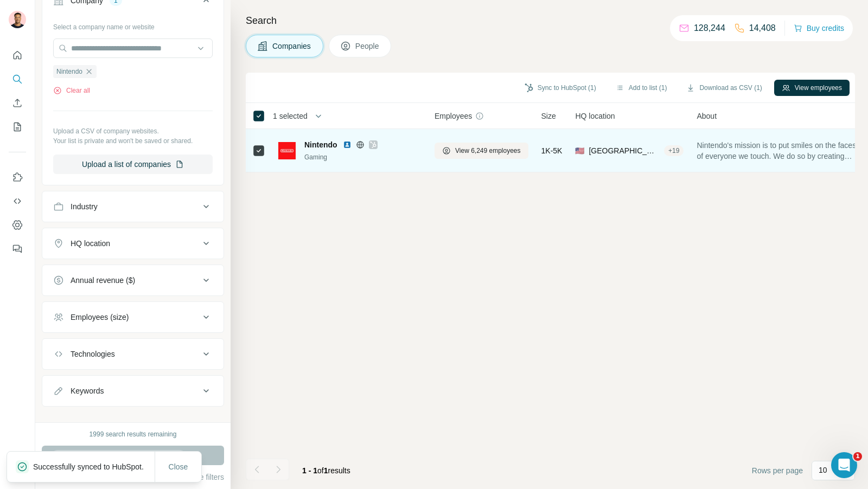 The image size is (868, 489). What do you see at coordinates (777, 471) in the screenshot?
I see `span: Rows per page` at bounding box center [777, 471].